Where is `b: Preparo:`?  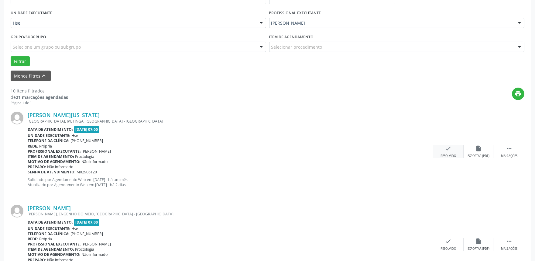 b: Preparo: is located at coordinates (37, 167).